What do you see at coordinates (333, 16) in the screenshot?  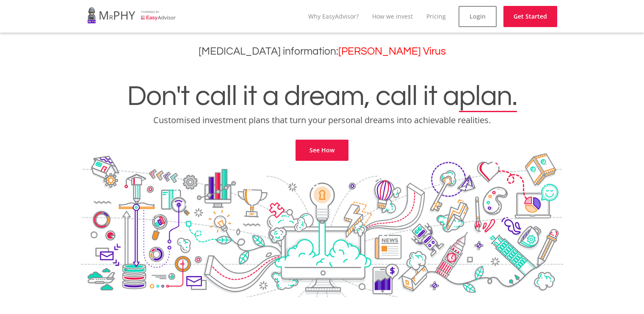 I see `a: Why EasyAdvisor?` at bounding box center [333, 16].